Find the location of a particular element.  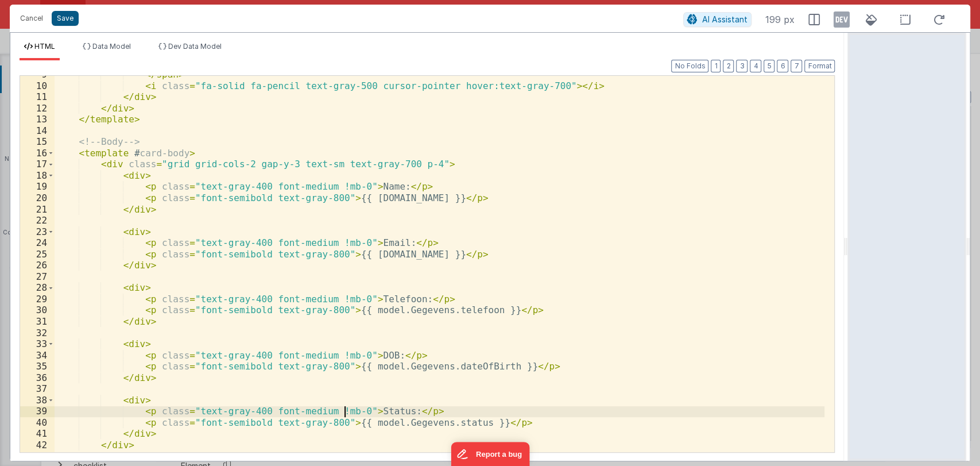

div: 39 is located at coordinates (37, 412).